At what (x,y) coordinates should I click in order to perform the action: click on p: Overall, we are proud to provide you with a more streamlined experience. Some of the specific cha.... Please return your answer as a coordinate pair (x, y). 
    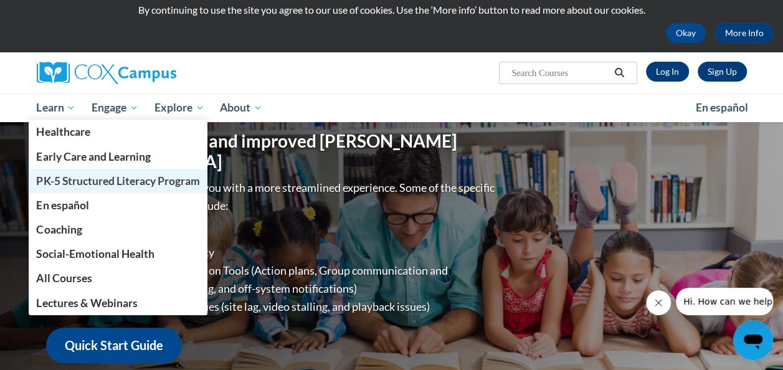
    Looking at the image, I should click on (272, 197).